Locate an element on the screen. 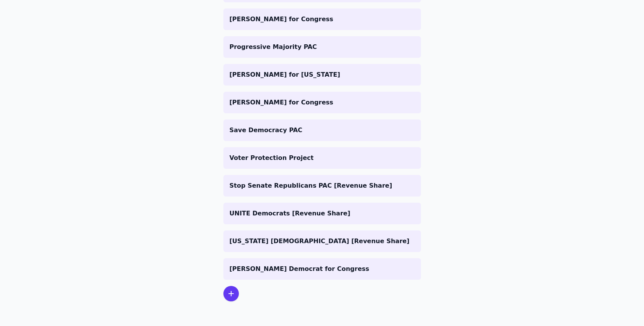  p: Progressive Majority PAC is located at coordinates (322, 47).